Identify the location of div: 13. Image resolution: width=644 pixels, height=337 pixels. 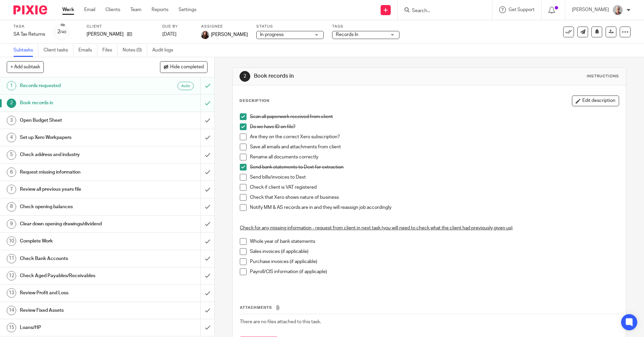
(12, 293).